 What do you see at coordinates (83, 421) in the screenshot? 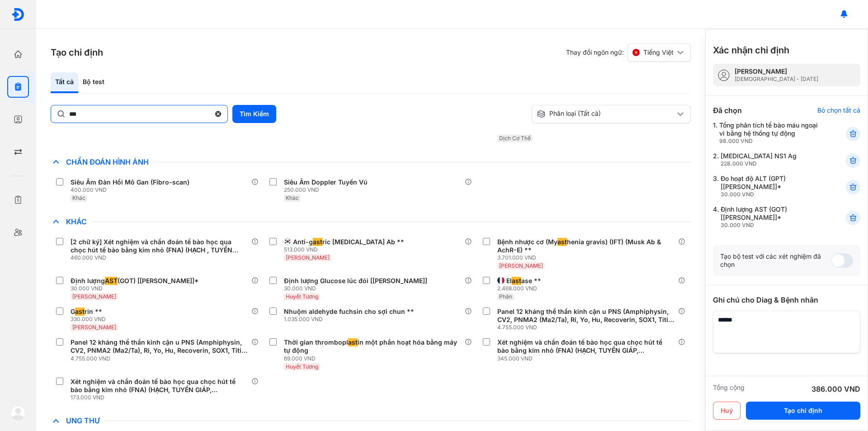
I see `span: Ung Thư` at bounding box center [83, 421].